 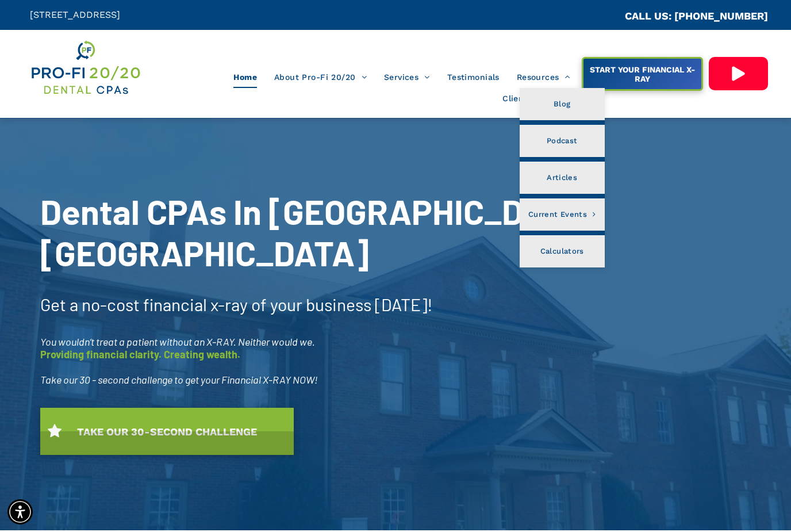 What do you see at coordinates (562, 178) in the screenshot?
I see `span: Articles` at bounding box center [562, 178].